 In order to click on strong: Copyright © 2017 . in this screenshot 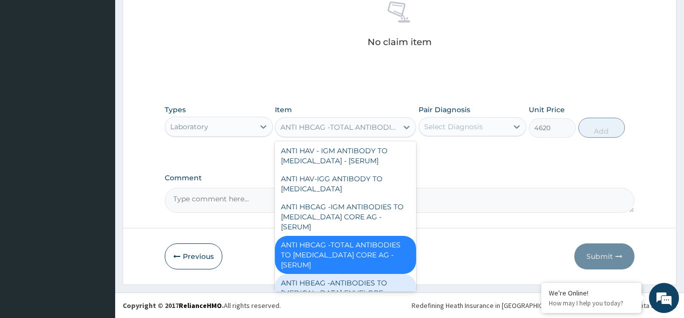, I will do `click(173, 306)`.